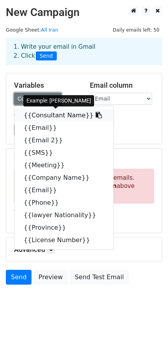  I want to click on div: Chat Widget, so click(149, 321).